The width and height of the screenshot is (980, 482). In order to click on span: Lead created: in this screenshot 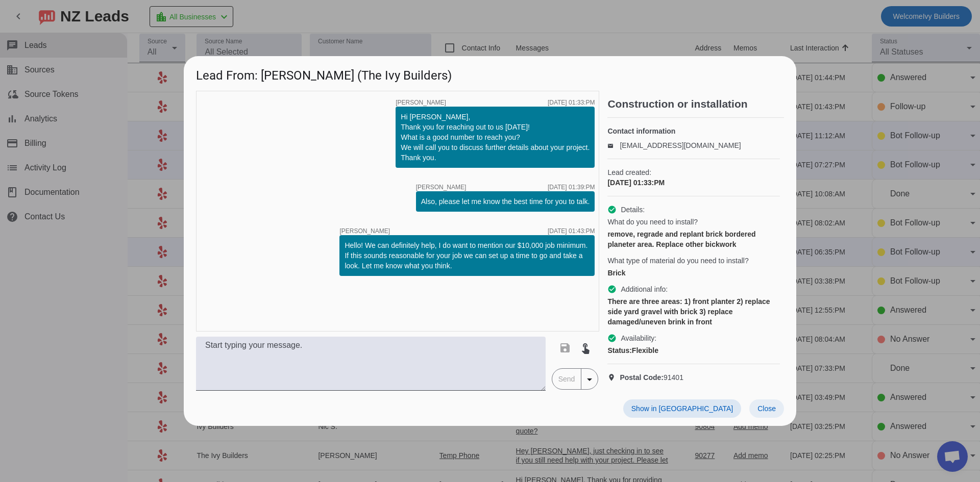, I will do `click(694, 173)`.